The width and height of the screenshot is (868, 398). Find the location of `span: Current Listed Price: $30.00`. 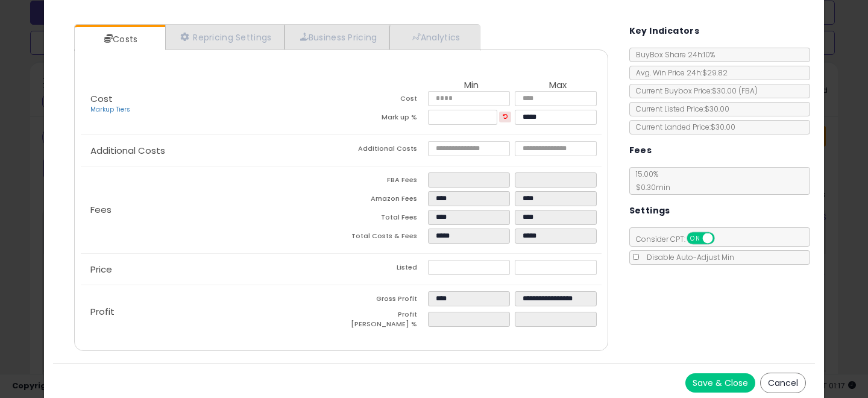

span: Current Listed Price: $30.00 is located at coordinates (679, 108).